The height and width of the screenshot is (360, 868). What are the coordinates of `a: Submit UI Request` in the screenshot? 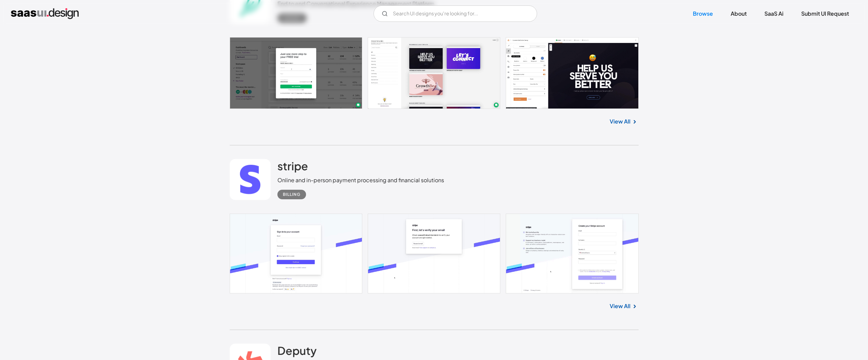 It's located at (825, 14).